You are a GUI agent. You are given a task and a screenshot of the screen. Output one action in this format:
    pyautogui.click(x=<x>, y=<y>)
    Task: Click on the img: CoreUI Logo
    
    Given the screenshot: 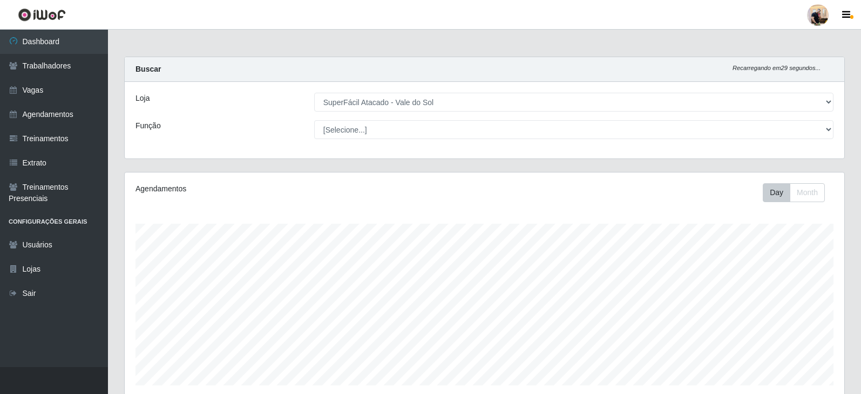 What is the action you would take?
    pyautogui.click(x=42, y=15)
    